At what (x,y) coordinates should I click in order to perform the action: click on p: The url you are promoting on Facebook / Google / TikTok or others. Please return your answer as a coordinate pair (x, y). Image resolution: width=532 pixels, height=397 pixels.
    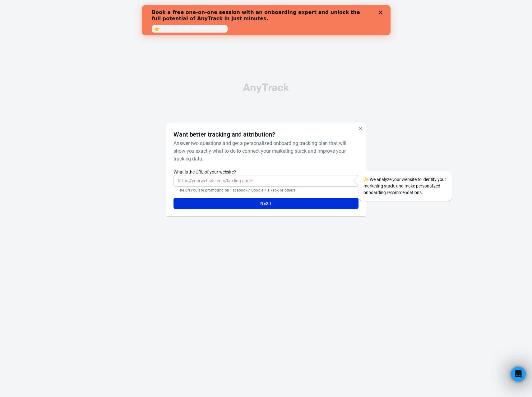
    Looking at the image, I should click on (266, 191).